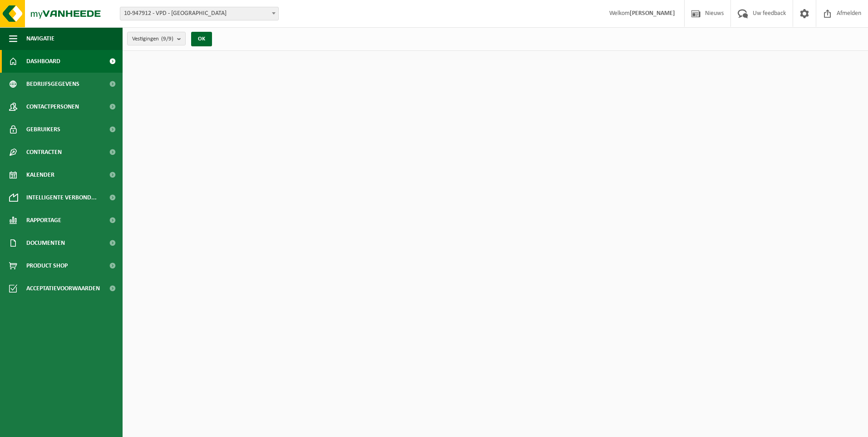  I want to click on button: OK, so click(202, 39).